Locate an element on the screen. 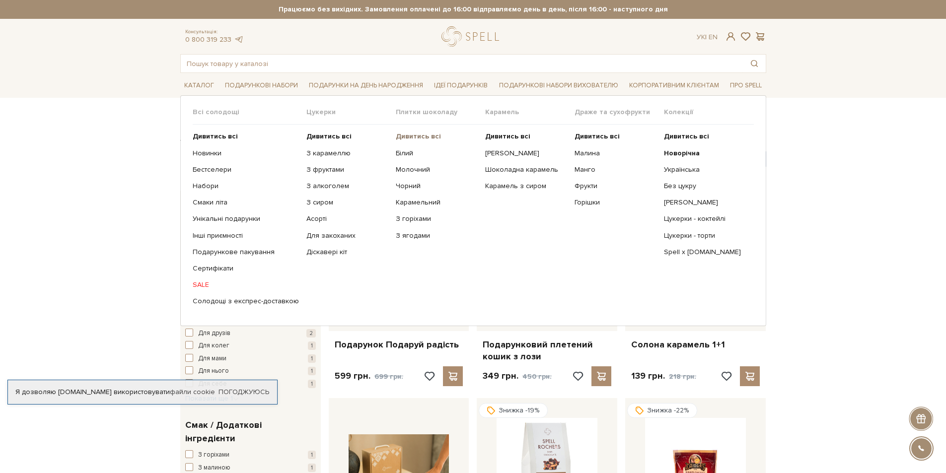 This screenshot has width=946, height=473. a: telegram is located at coordinates (239, 39).